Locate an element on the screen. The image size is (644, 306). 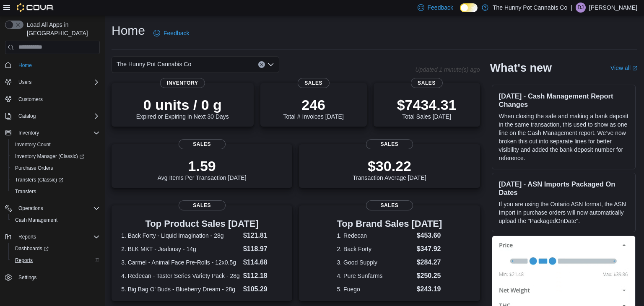
dd: $284.27 is located at coordinates (430, 262).